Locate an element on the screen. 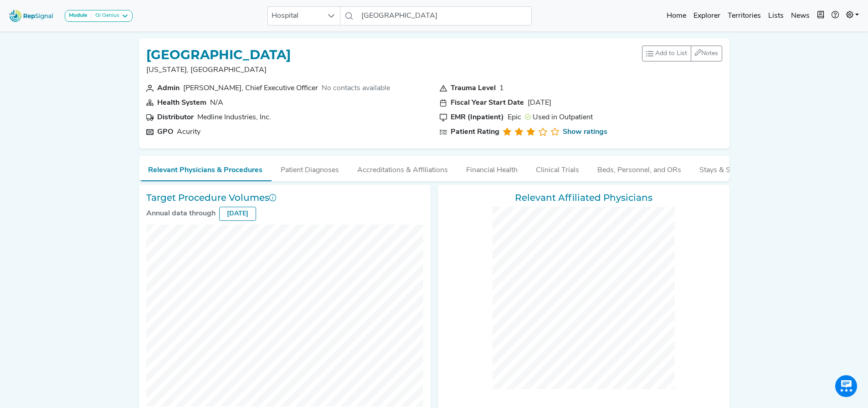  div: Health System is located at coordinates (182, 103).